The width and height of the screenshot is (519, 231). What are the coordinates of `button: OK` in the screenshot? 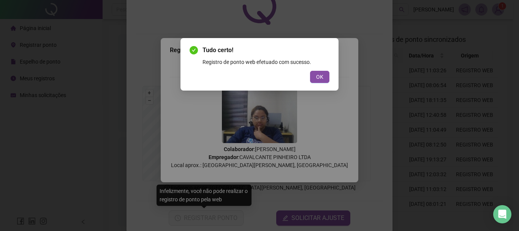 It's located at (319, 77).